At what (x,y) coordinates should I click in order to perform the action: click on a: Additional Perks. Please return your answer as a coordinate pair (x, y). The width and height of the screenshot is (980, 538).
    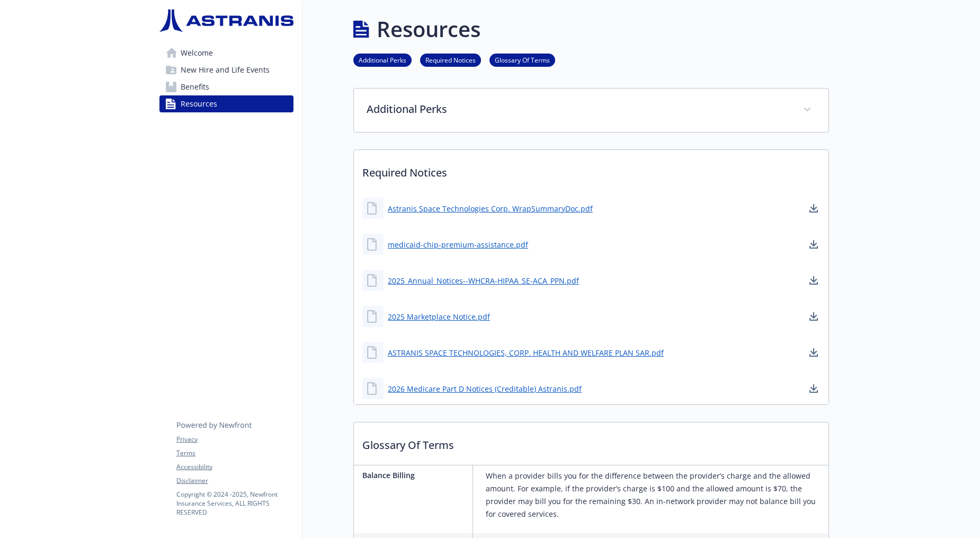
    Looking at the image, I should click on (383, 60).